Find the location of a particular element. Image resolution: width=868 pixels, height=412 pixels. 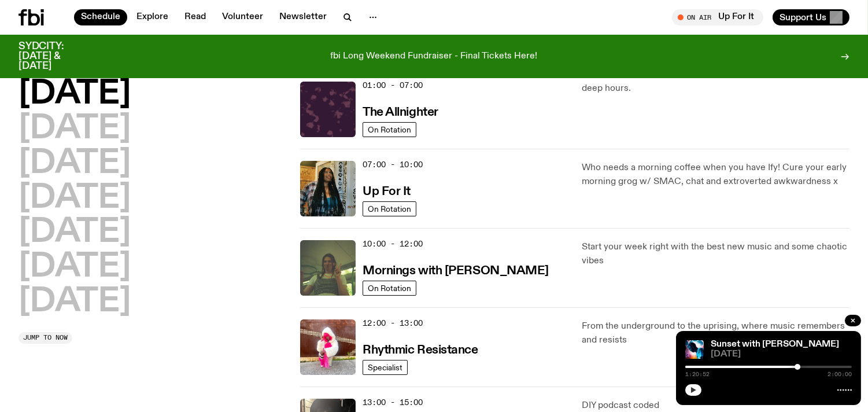

span: 12:00 - 13:00 is located at coordinates (392, 322).